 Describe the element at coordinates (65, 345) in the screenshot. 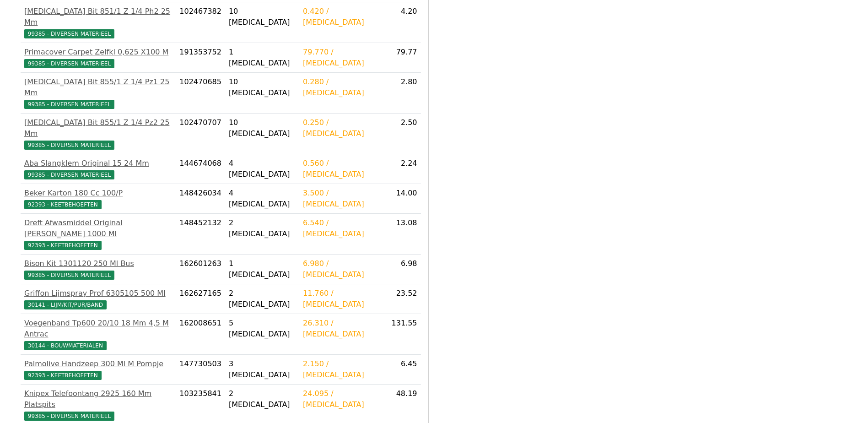

I see `span: 30144 - BOUWMATERIALEN` at that location.